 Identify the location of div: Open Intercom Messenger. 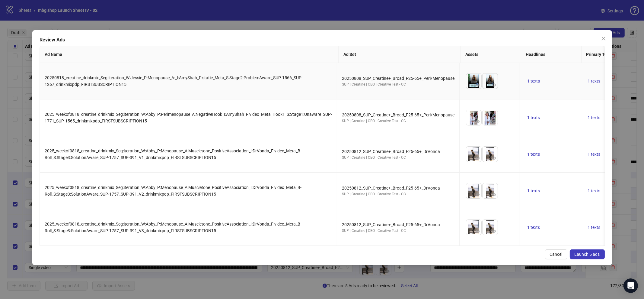
(631, 286).